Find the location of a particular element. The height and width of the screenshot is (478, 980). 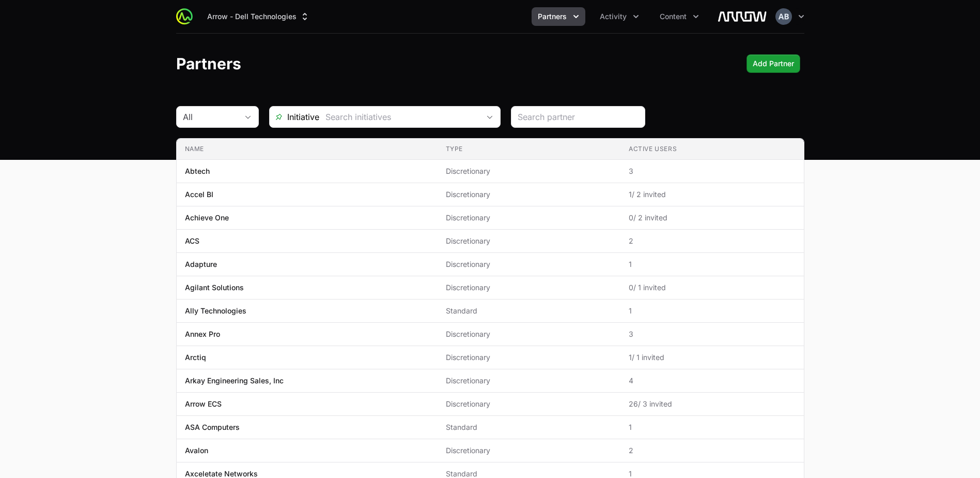

div: All is located at coordinates (210, 117).